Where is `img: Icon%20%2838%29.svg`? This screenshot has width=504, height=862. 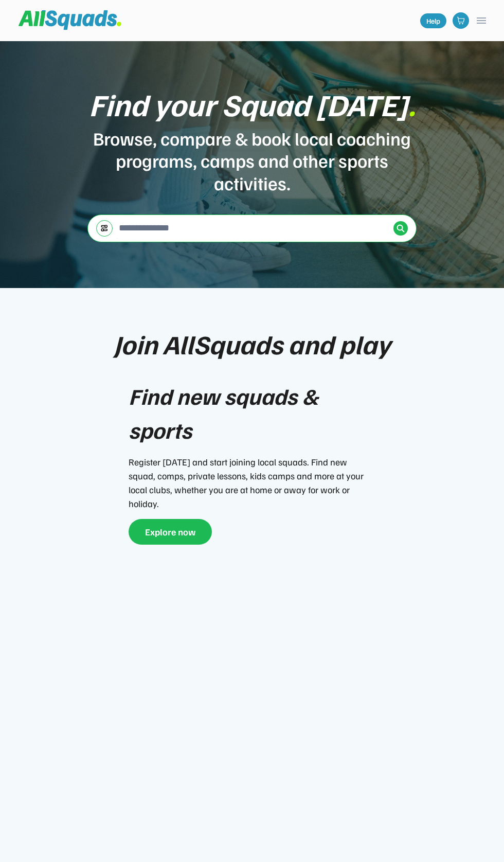
img: Icon%20%2838%29.svg is located at coordinates (401, 228).